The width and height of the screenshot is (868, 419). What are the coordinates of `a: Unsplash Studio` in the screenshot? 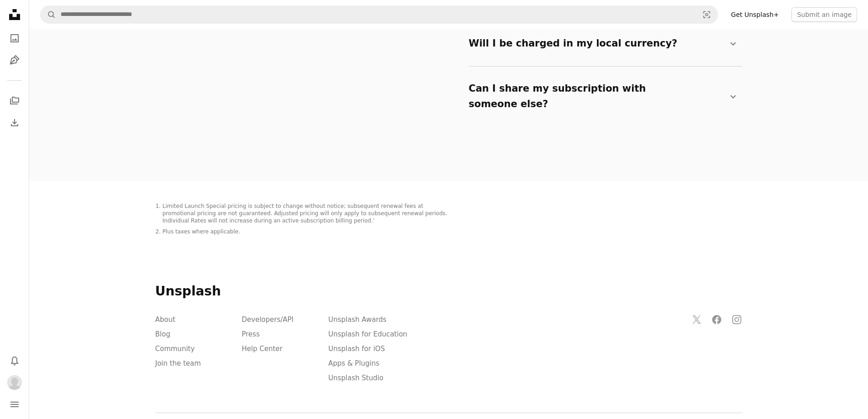 It's located at (356, 378).